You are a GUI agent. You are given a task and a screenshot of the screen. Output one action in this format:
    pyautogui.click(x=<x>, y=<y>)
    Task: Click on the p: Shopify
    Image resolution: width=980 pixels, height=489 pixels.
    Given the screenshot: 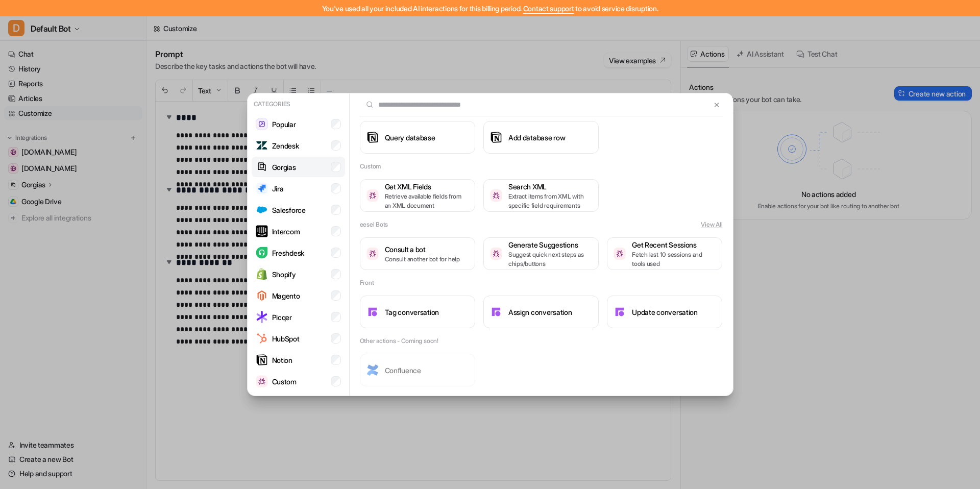 What is the action you would take?
    pyautogui.click(x=284, y=274)
    